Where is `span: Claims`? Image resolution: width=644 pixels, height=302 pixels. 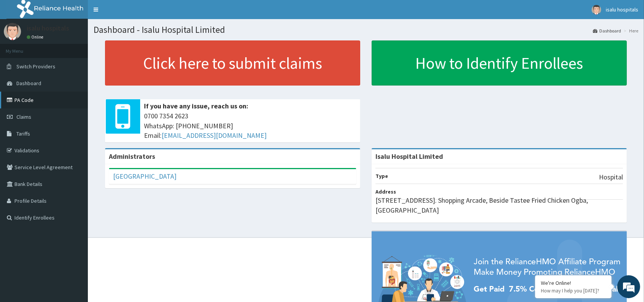
span: Claims is located at coordinates (24, 117).